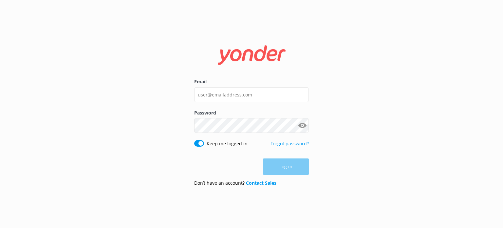  What do you see at coordinates (261, 183) in the screenshot?
I see `a: Contact Sales` at bounding box center [261, 183].